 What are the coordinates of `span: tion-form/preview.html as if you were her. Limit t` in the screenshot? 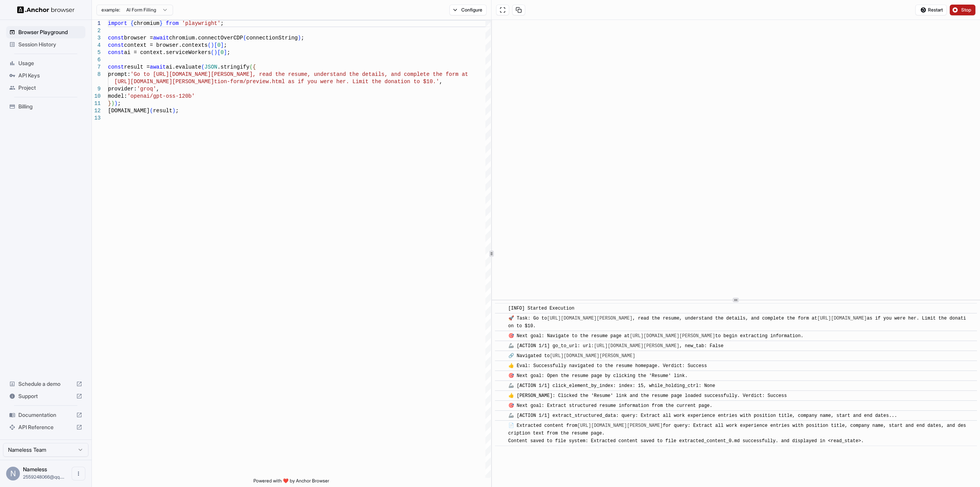 It's located at (295, 81).